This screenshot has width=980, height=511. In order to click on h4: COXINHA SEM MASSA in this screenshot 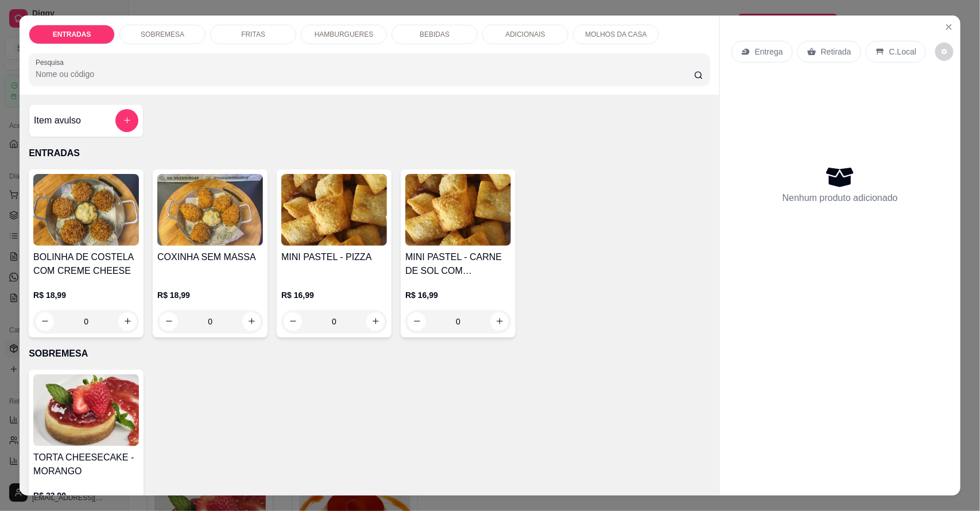, I will do `click(210, 257)`.